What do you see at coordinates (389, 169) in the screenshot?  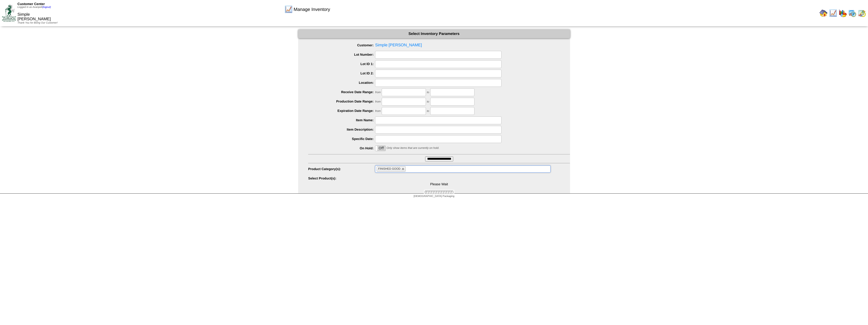 I see `span: FINISHED GOOD` at bounding box center [389, 169].